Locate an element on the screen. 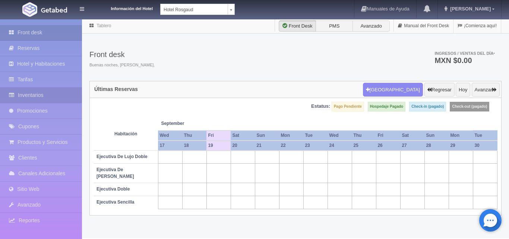 Image resolution: width=509 pixels, height=239 pixels. h4: Últimas Reservas is located at coordinates (116, 89).